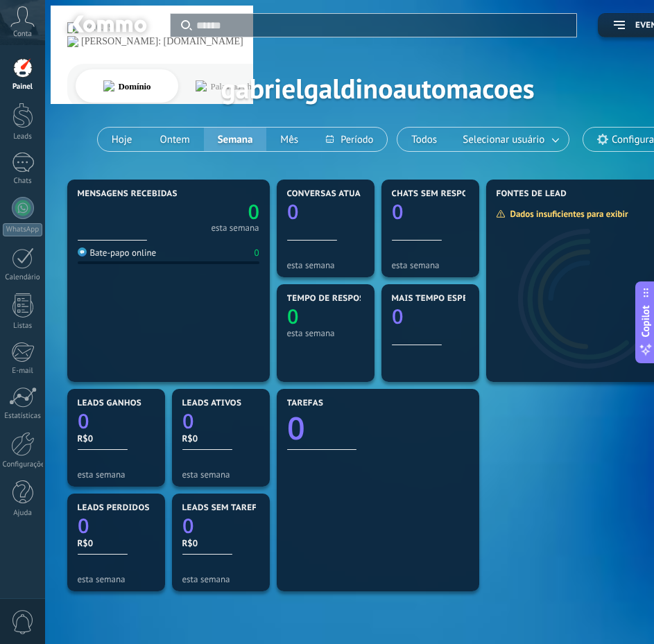 This screenshot has height=644, width=654. I want to click on span: Mensagens recebidas, so click(127, 194).